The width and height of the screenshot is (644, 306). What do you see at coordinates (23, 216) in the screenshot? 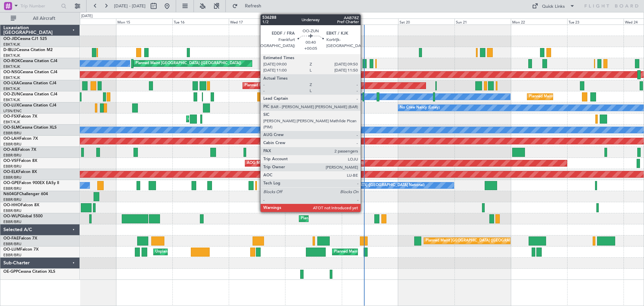
I see `a: OO-WLPGlobal 5500` at bounding box center [23, 216].